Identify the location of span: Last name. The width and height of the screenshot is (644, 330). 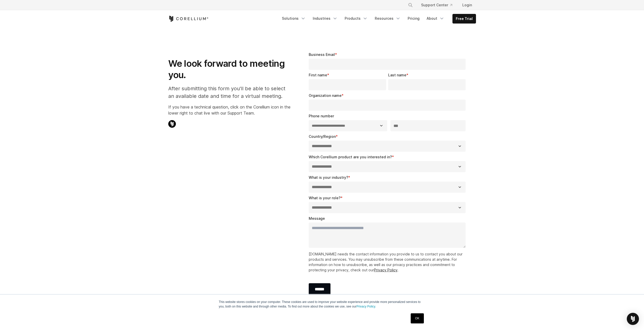
(397, 75).